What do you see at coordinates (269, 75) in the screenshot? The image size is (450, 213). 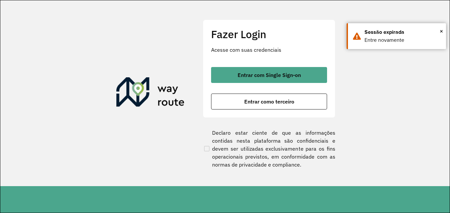 I see `span: Entrar com Single Sign-on` at bounding box center [269, 75].